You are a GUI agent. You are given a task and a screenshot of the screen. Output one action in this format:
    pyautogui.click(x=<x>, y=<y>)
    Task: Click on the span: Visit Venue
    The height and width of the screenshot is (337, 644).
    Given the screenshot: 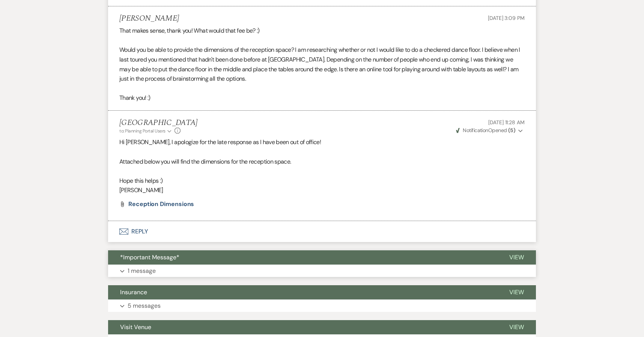 What is the action you would take?
    pyautogui.click(x=135, y=327)
    